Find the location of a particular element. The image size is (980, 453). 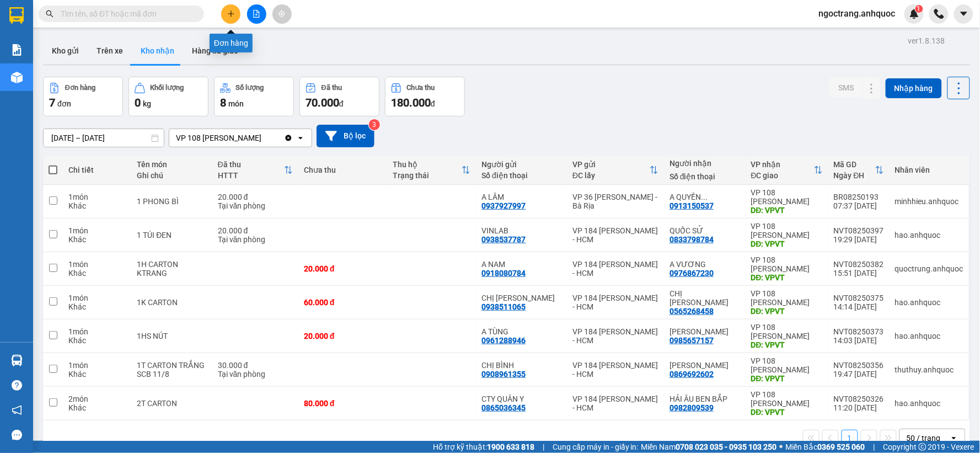

div: 2 món is located at coordinates (97, 399).